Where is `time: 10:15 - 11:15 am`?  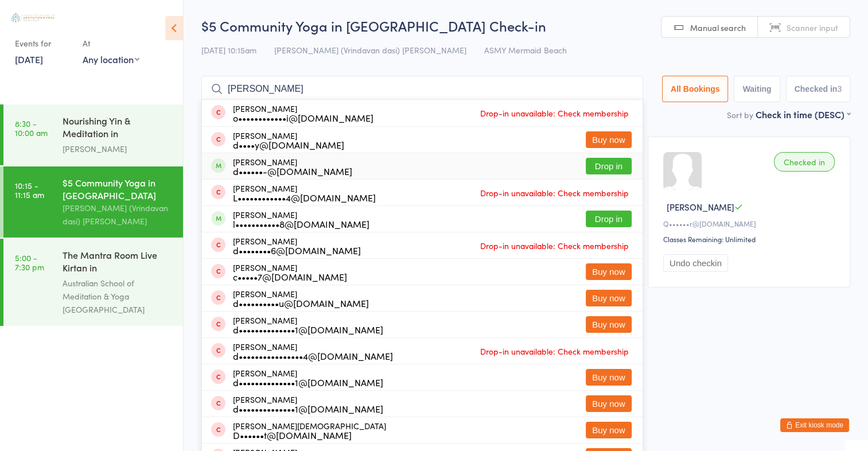 time: 10:15 - 11:15 am is located at coordinates (29, 190).